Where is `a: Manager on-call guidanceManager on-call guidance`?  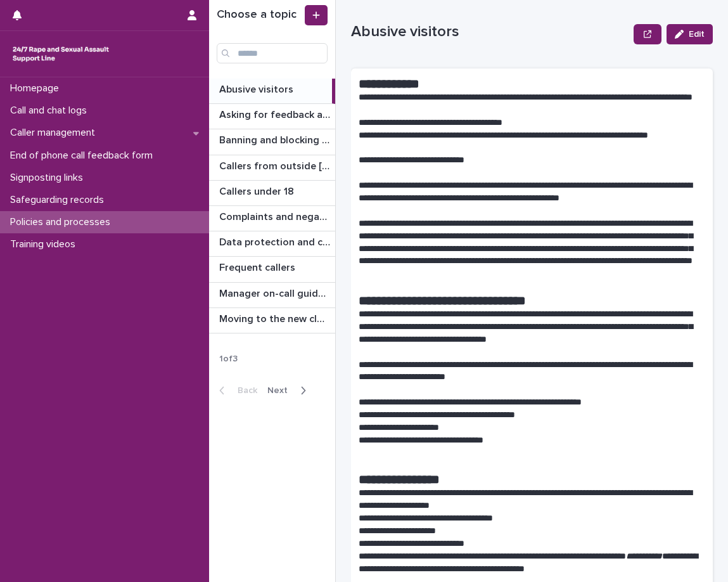
a: Manager on-call guidanceManager on-call guidance is located at coordinates (272, 296).